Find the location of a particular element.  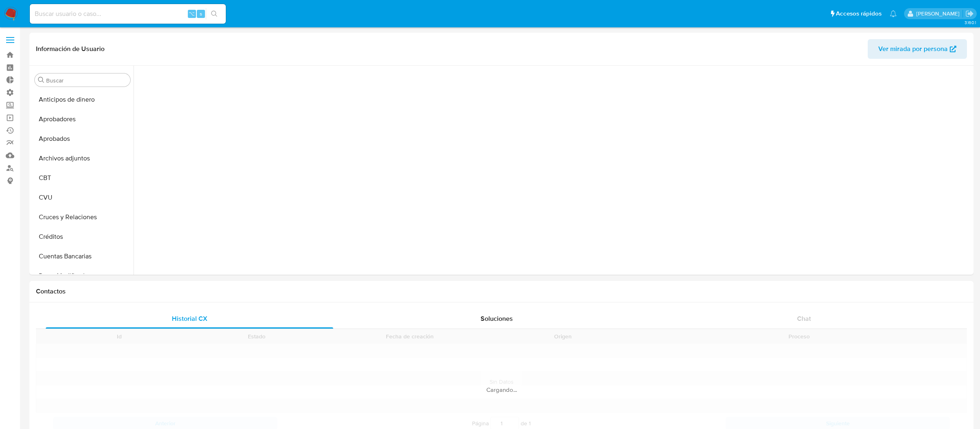

button: Buscar is located at coordinates (41, 80).